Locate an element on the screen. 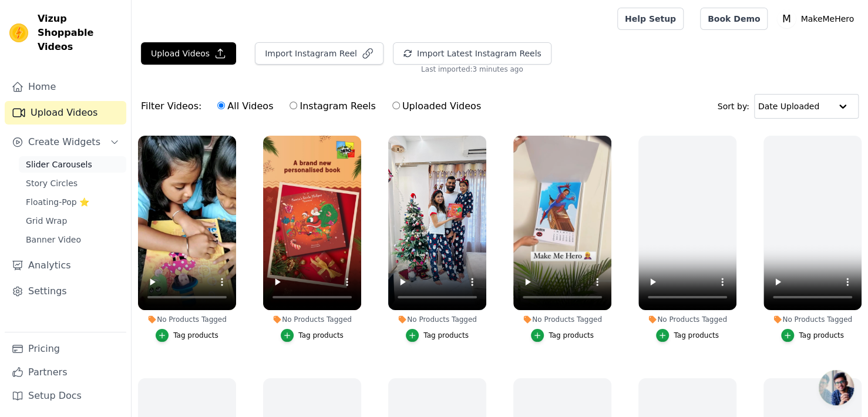  a: Slider Carousels is located at coordinates (72, 164).